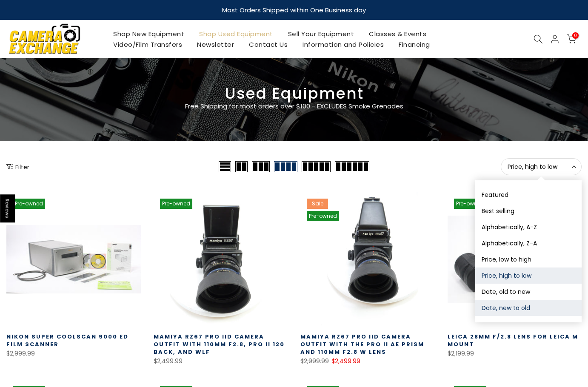  What do you see at coordinates (515, 353) in the screenshot?
I see `div: $2,199.99` at bounding box center [515, 353].